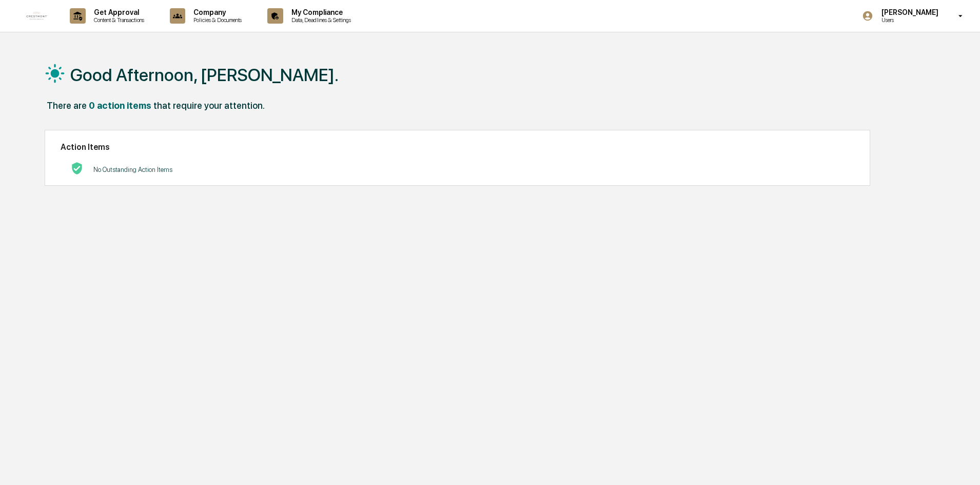 This screenshot has height=485, width=980. Describe the element at coordinates (117, 20) in the screenshot. I see `p: Content & Transactions` at that location.